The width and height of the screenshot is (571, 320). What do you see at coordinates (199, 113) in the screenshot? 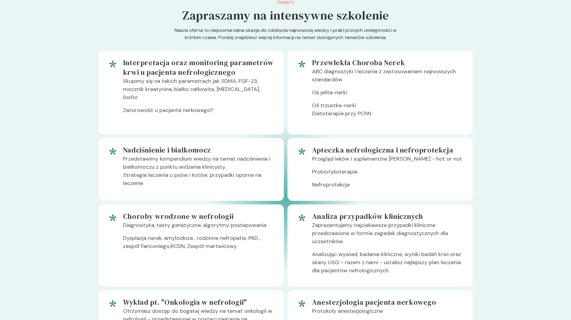
I see `p: Zatorowość u pacjenta nerkowego?` at bounding box center [199, 113].